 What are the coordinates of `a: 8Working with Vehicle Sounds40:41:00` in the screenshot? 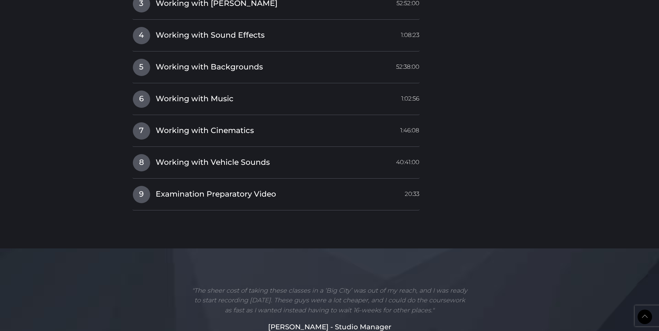 It's located at (276, 161).